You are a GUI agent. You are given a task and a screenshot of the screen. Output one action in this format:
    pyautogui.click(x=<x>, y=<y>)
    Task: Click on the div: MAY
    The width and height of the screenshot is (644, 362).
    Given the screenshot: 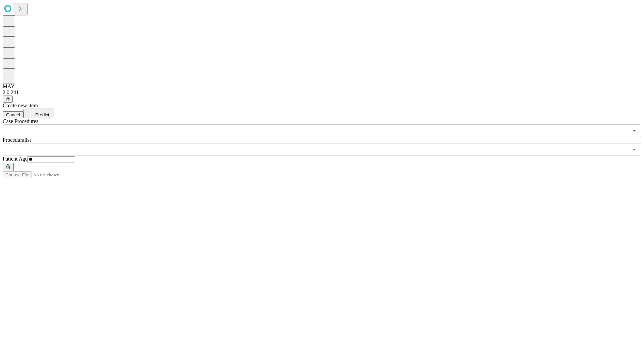 What is the action you would take?
    pyautogui.click(x=322, y=87)
    